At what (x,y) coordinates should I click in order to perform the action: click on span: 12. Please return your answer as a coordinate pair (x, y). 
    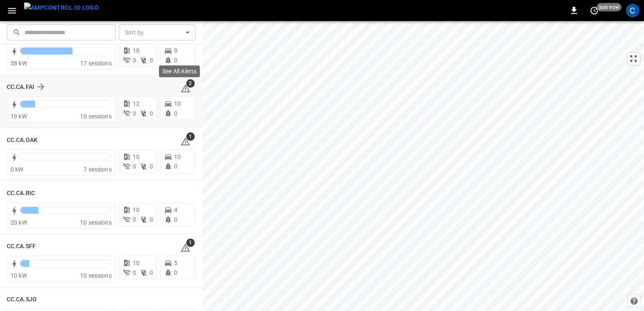
    Looking at the image, I should click on (136, 104).